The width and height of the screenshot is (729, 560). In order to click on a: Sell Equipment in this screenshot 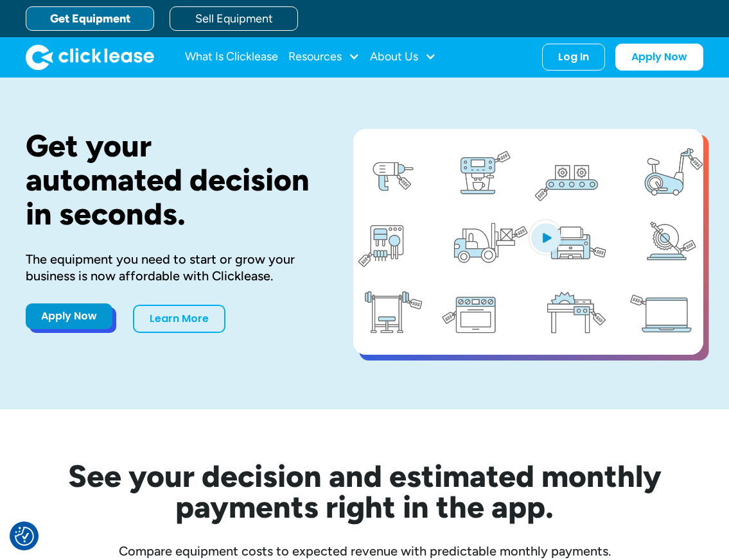, I will do `click(234, 19)`.